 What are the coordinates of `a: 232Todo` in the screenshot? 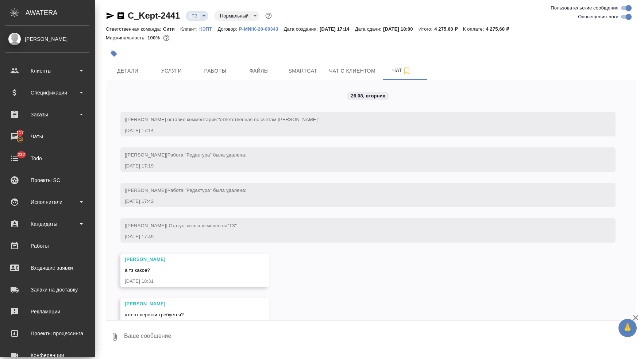 It's located at (47, 158).